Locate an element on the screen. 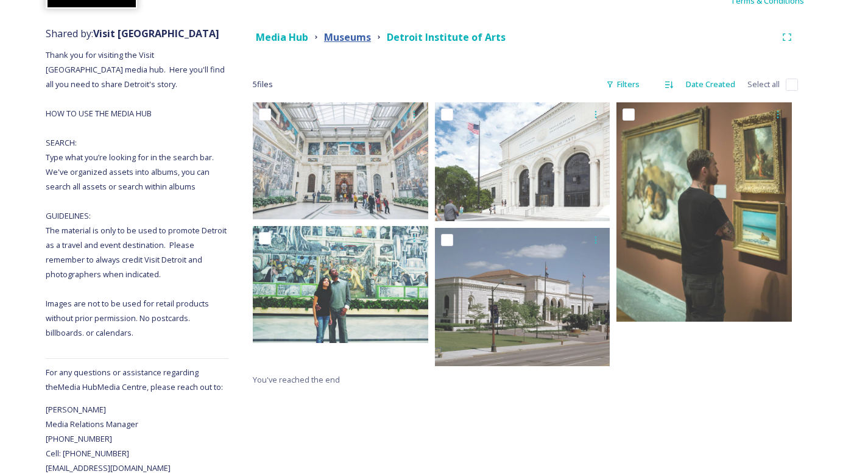  strong: Detroit Institute of Arts is located at coordinates (446, 37).